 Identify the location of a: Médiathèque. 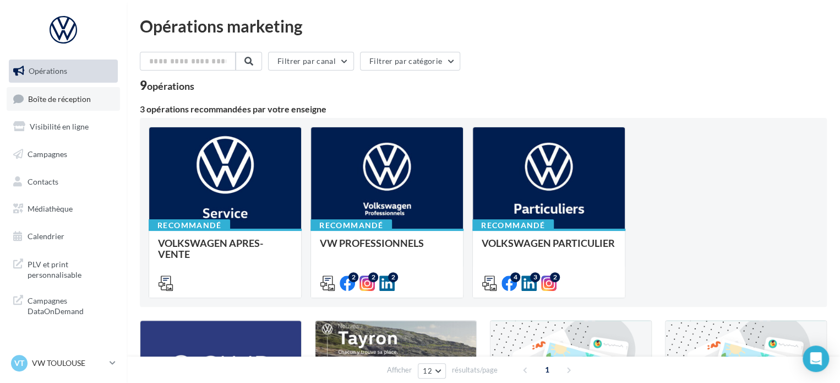
(63, 209).